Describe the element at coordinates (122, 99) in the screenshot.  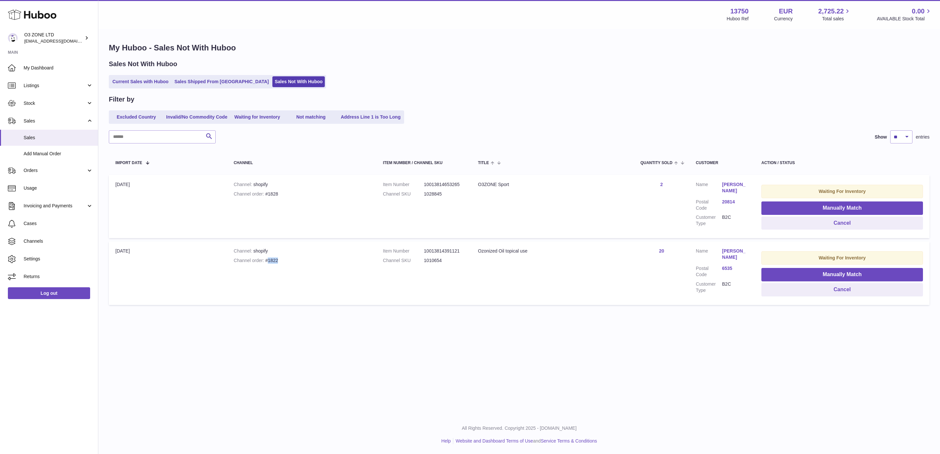
I see `h2: Filter by` at that location.